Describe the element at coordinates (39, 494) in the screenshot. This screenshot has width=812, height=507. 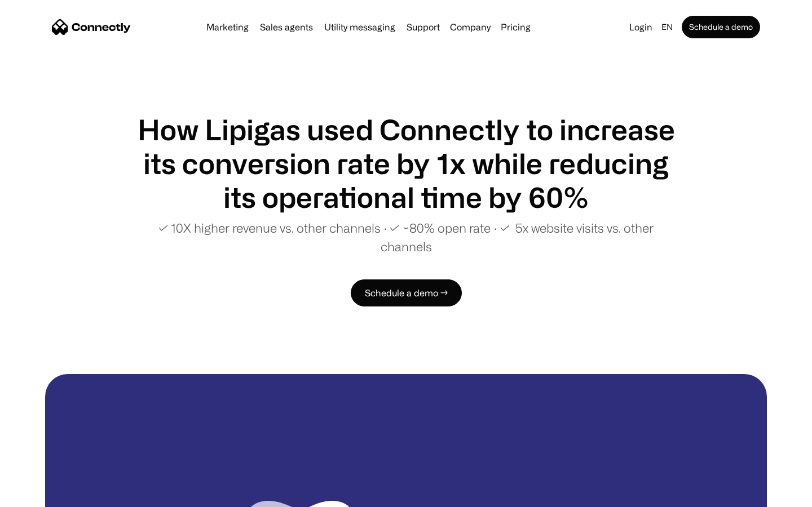
I see `aside: Language selected: English` at that location.